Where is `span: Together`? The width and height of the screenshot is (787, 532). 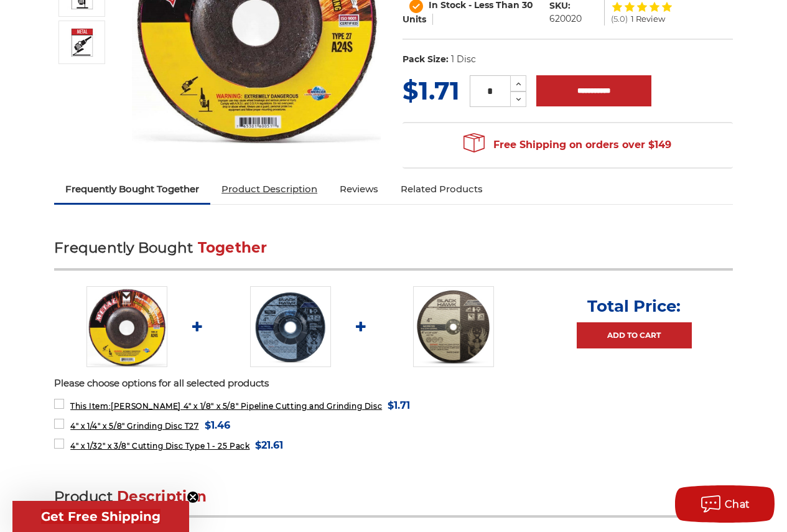 span: Together is located at coordinates (233, 247).